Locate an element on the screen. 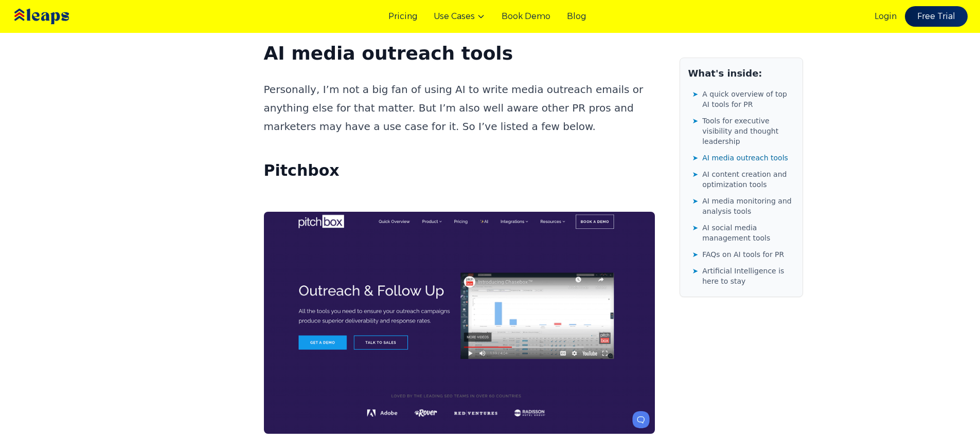  a: ➤Tools for executive visibility and thought leadership is located at coordinates (744, 131).